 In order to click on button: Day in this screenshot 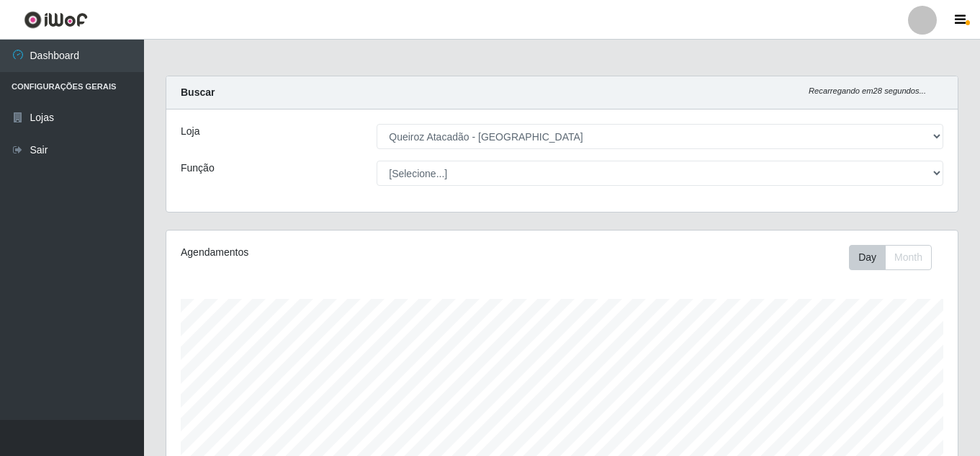, I will do `click(867, 257)`.